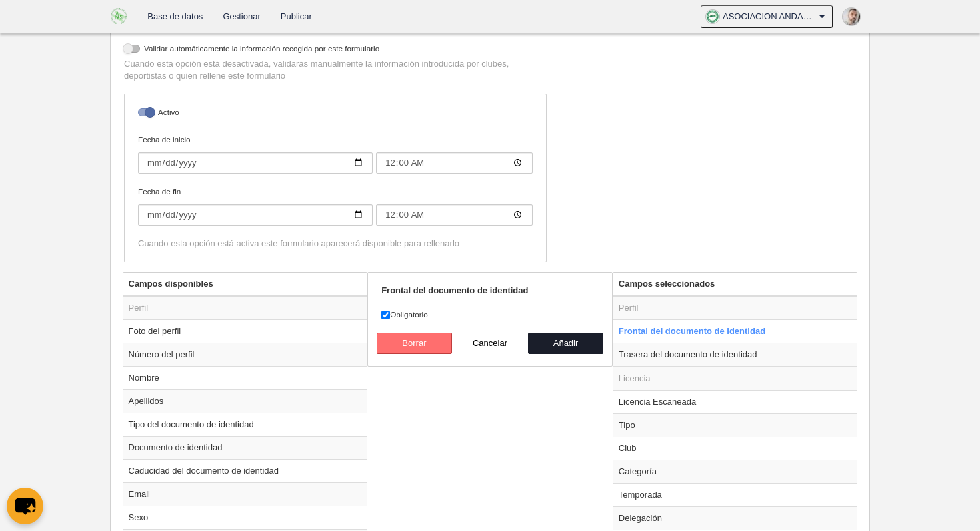 The height and width of the screenshot is (531, 980). Describe the element at coordinates (245, 424) in the screenshot. I see `td: Tipo del documento de identidad` at that location.